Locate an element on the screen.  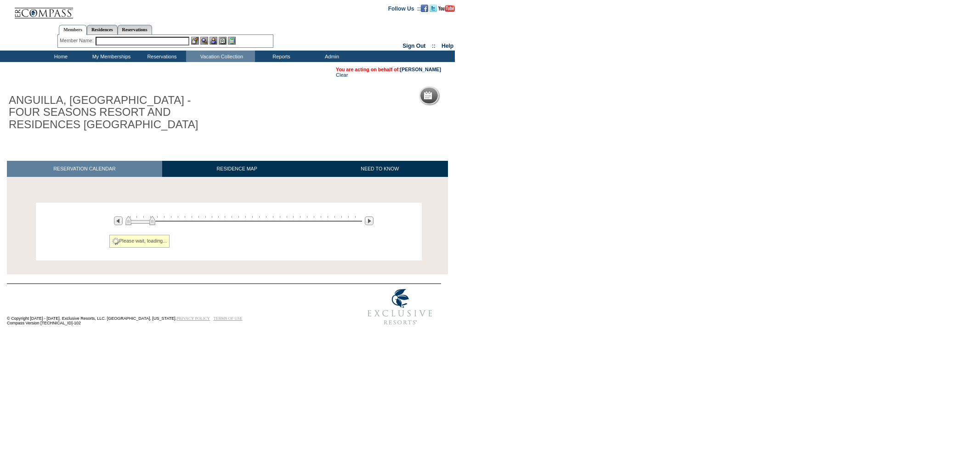
td: Reports is located at coordinates (280, 56).